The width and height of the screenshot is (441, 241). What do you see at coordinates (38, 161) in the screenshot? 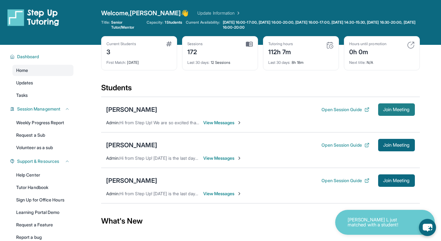
I see `span: Support & Resources` at bounding box center [38, 161].